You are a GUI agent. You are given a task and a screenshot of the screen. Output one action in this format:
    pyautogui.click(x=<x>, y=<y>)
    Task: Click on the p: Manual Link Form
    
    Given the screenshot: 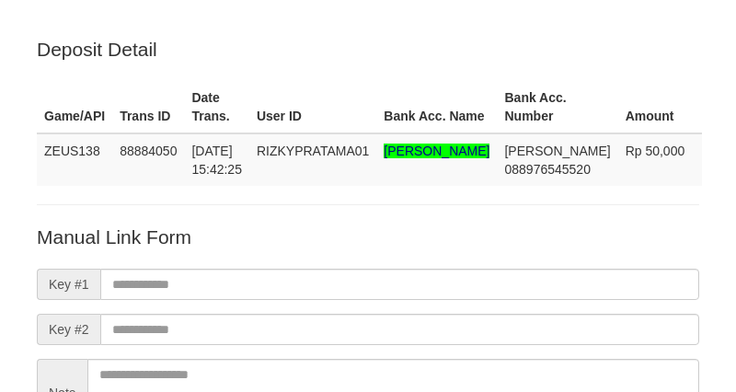 What is the action you would take?
    pyautogui.click(x=368, y=236)
    